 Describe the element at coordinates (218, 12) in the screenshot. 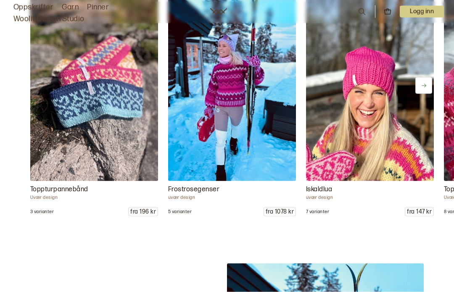

I see `a: Woolit` at that location.